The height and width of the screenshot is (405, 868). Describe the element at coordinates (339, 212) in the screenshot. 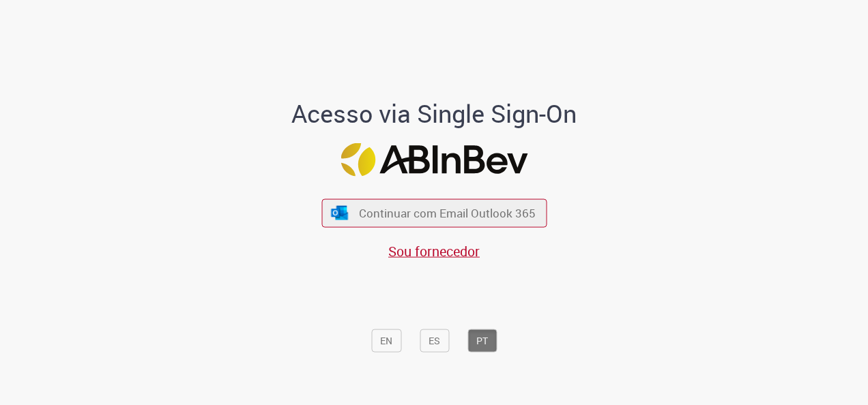

I see `img: ícone Azure/Microsoft 360` at that location.